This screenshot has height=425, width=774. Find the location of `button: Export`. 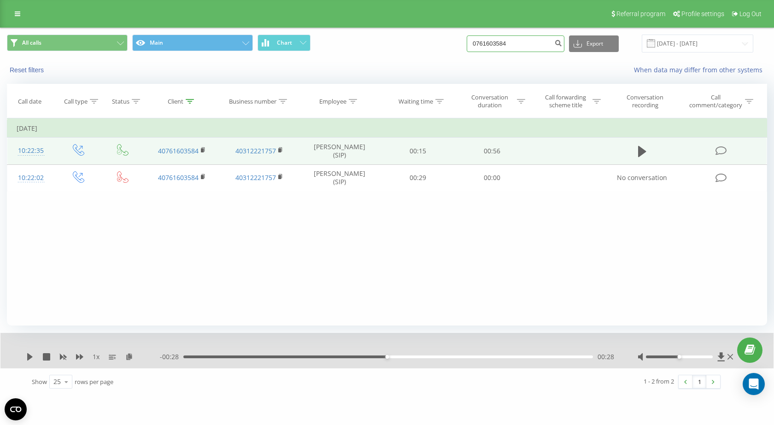

button: Export is located at coordinates (594, 44).